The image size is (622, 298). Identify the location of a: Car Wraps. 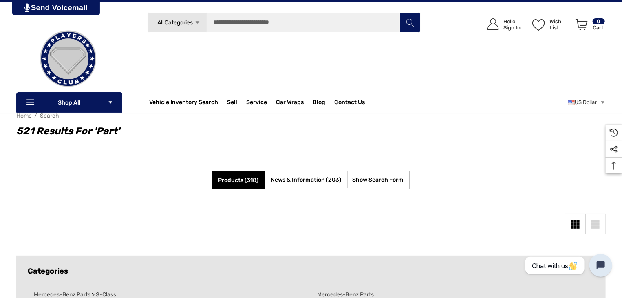
(294, 102).